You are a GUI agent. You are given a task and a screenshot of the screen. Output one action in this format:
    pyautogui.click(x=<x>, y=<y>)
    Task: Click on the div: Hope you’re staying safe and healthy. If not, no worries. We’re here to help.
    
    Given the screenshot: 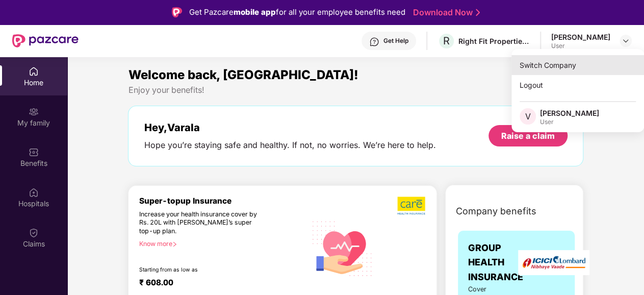 What is the action you would take?
    pyautogui.click(x=290, y=145)
    